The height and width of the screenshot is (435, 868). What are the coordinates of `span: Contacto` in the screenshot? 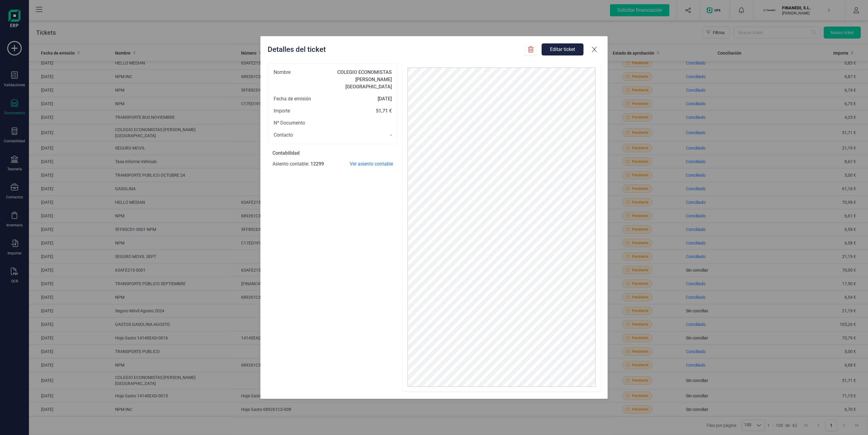 It's located at (284, 135).